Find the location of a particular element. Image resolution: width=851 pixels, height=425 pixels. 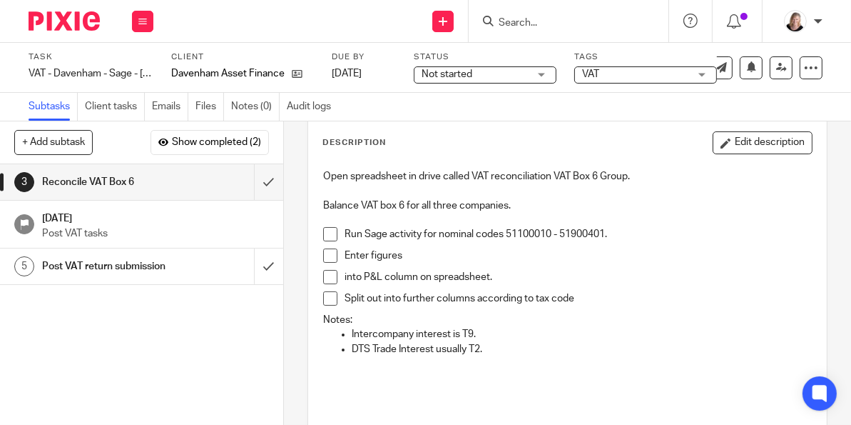

p: Intercompany interest is T9. is located at coordinates (582, 334).